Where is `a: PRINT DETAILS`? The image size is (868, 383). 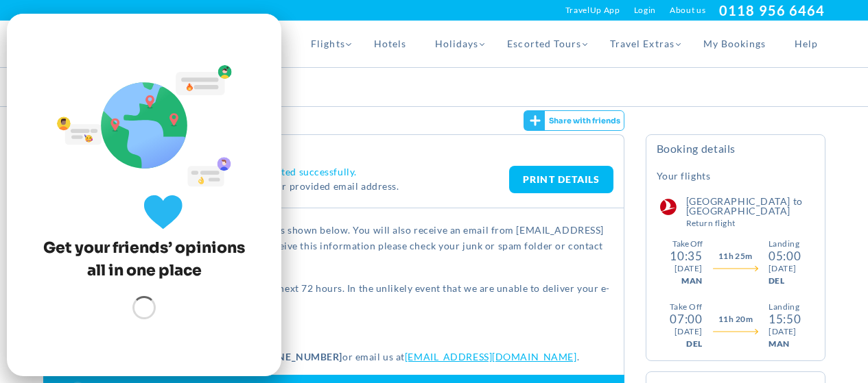 a: PRINT DETAILS is located at coordinates (562, 179).